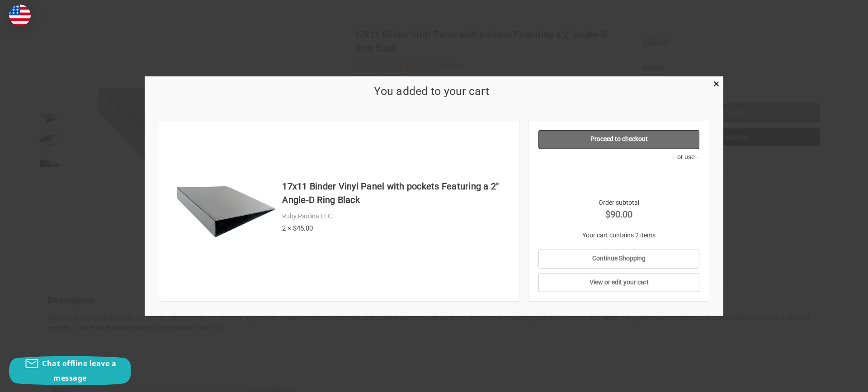  Describe the element at coordinates (619, 235) in the screenshot. I see `p: Your cart contains 2 items` at that location.